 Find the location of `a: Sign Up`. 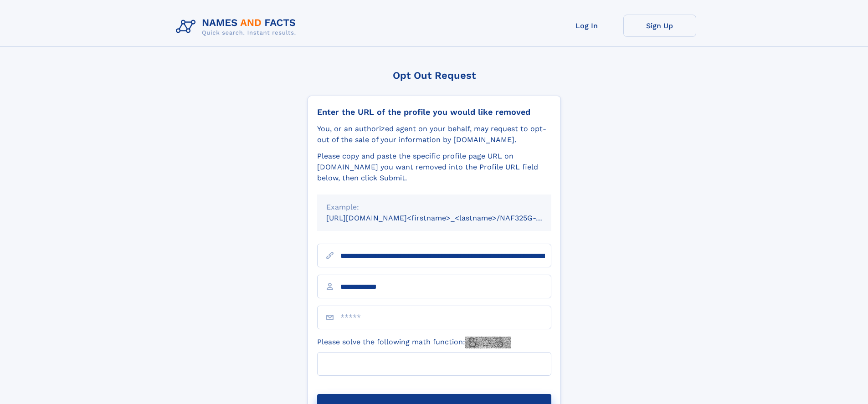

a: Sign Up is located at coordinates (660, 25).